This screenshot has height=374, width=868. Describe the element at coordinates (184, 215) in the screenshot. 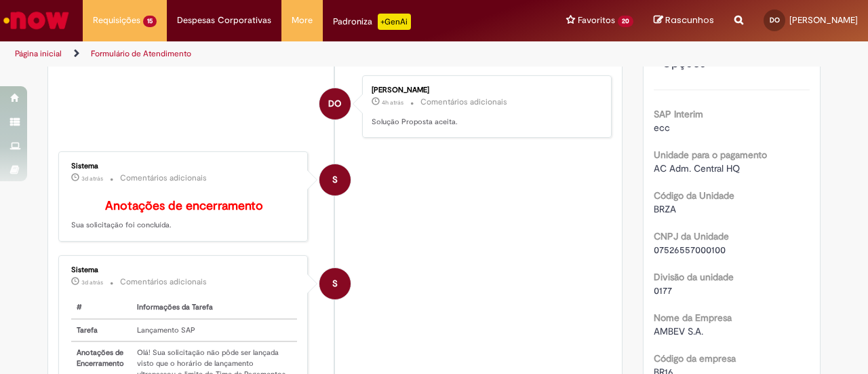

I see `p: Sua solicitação foi concluída.` at that location.